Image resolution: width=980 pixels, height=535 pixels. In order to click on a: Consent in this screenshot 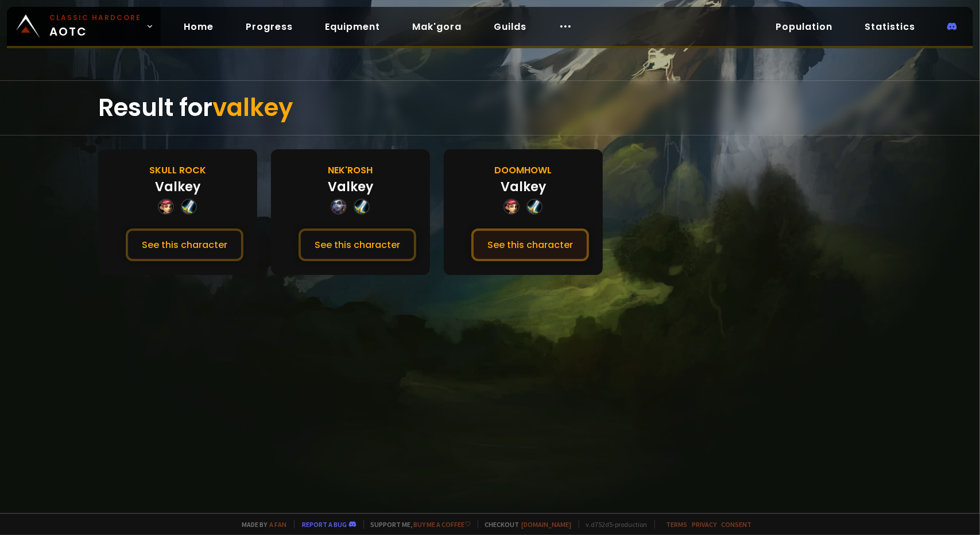, I will do `click(737, 524)`.